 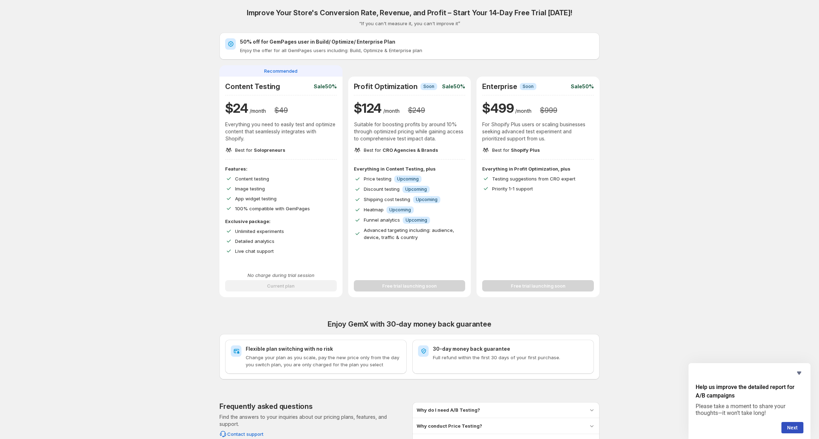 What do you see at coordinates (410, 324) in the screenshot?
I see `h2: Enjoy GemX with 30-day money back guarantee` at bounding box center [410, 324].